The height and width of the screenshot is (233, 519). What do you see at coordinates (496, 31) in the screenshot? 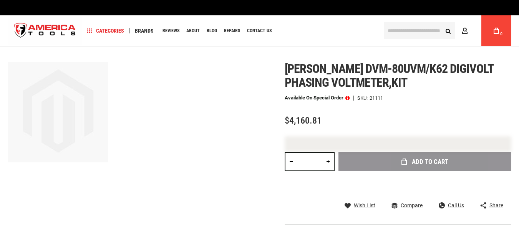
I see `a: 0` at bounding box center [496, 31].